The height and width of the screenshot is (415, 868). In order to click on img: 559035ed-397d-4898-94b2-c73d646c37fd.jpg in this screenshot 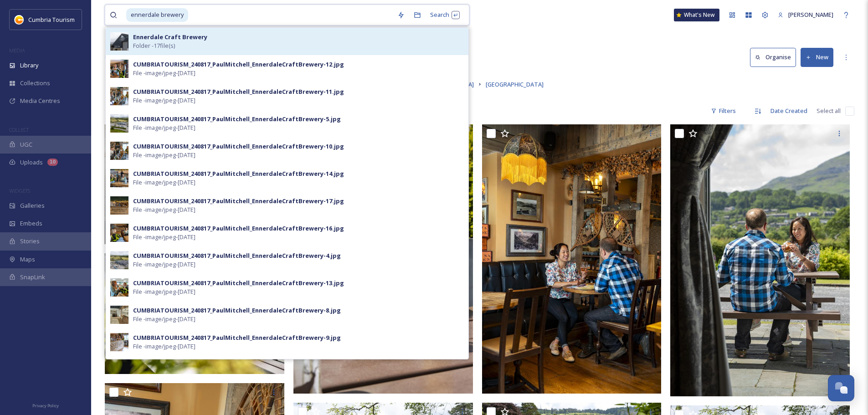, I will do `click(119, 233)`.